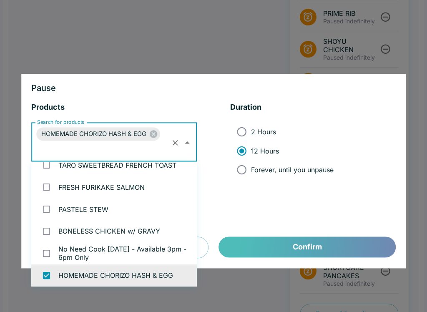  I want to click on h5: Duration, so click(313, 108).